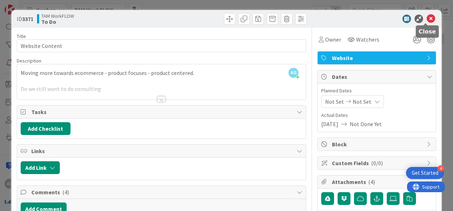 The height and width of the screenshot is (211, 453). What do you see at coordinates (29, 61) in the screenshot?
I see `span: Description` at bounding box center [29, 61].